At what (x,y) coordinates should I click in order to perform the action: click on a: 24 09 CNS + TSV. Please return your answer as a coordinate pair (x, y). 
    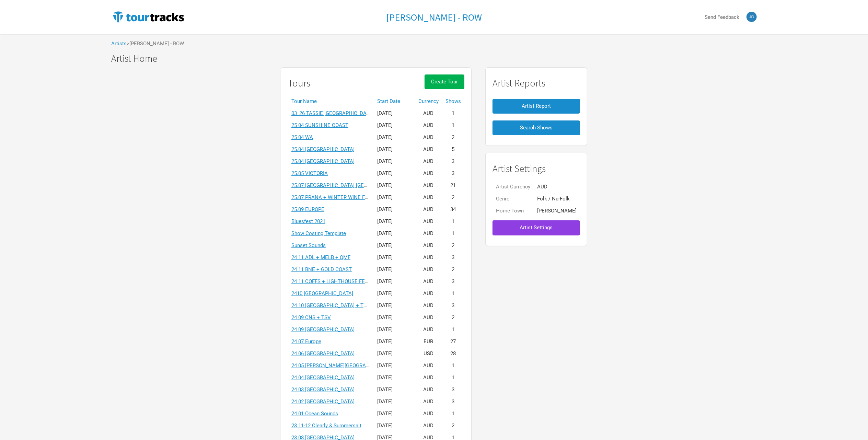
    Looking at the image, I should click on (311, 317).